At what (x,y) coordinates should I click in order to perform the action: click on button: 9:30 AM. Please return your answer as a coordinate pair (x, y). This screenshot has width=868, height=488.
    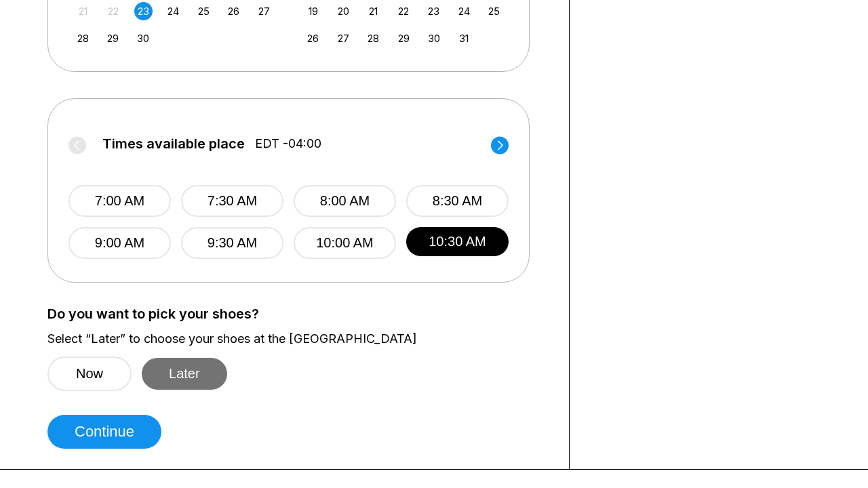
    Looking at the image, I should click on (232, 242).